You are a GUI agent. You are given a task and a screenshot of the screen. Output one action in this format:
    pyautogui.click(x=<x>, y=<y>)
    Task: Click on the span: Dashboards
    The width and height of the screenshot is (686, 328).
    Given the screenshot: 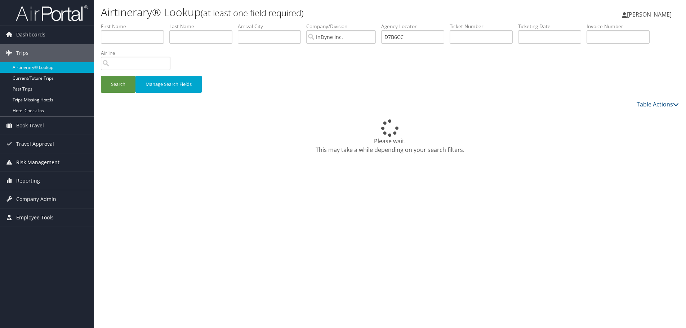 What is the action you would take?
    pyautogui.click(x=31, y=35)
    